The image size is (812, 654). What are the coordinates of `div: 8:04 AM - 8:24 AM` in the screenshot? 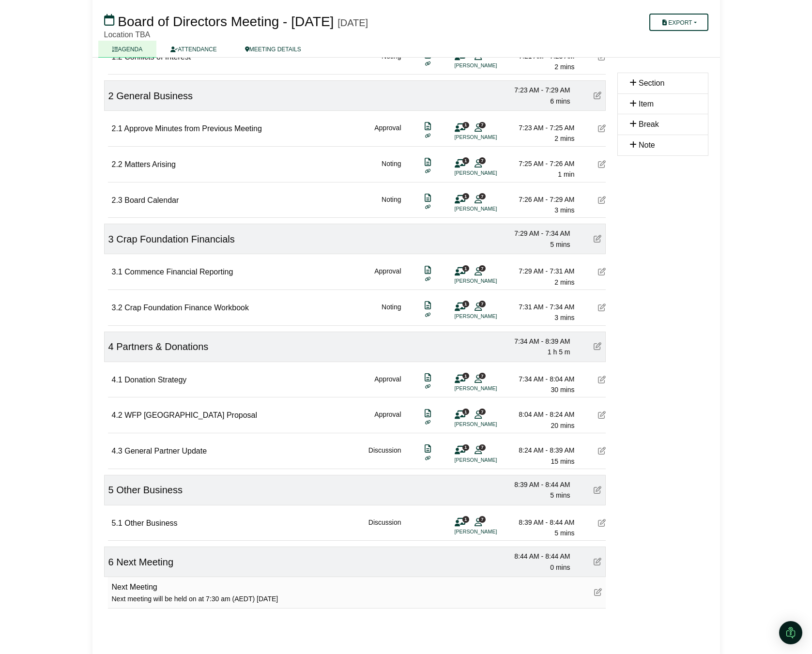 It's located at (541, 414).